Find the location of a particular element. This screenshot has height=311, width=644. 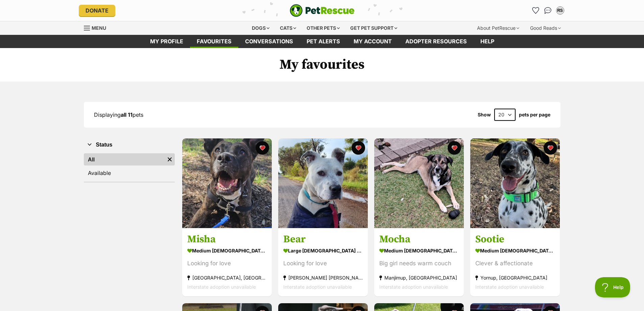

div: Clever & affectionate is located at coordinates (515, 264).